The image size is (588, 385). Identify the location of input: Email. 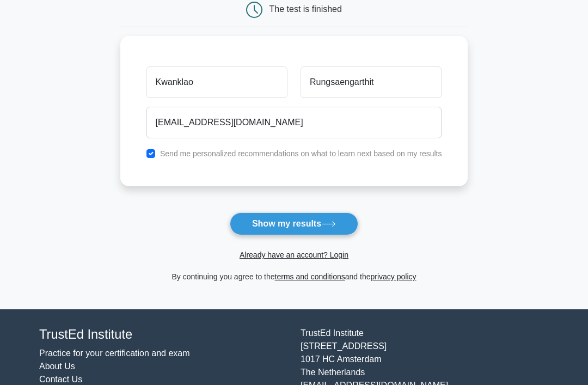
(294, 123).